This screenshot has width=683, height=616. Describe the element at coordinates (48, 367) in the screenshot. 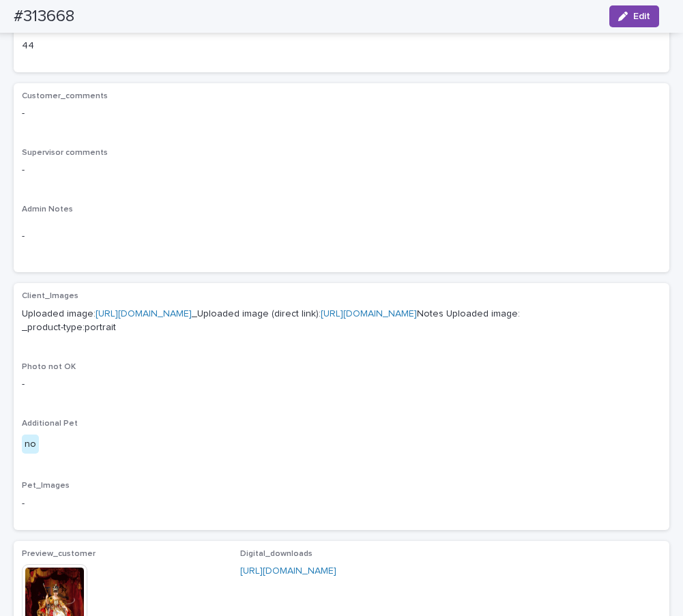

I see `span: Photo not OK` at that location.